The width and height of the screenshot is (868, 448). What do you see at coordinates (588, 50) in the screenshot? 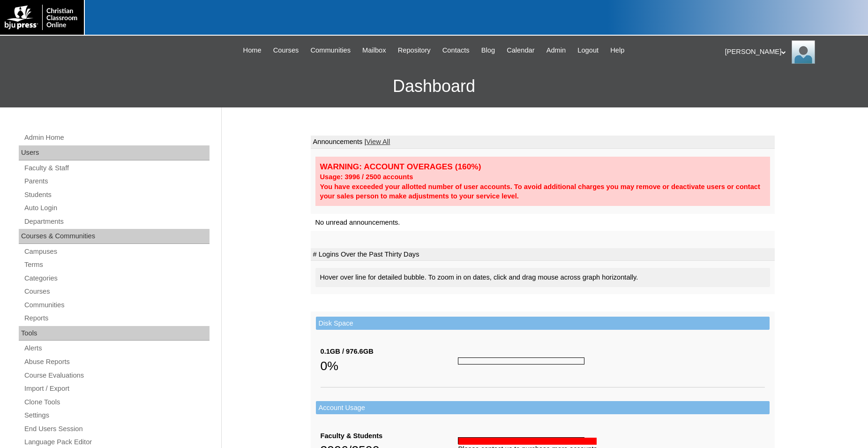
I see `a: Logout` at bounding box center [588, 50].